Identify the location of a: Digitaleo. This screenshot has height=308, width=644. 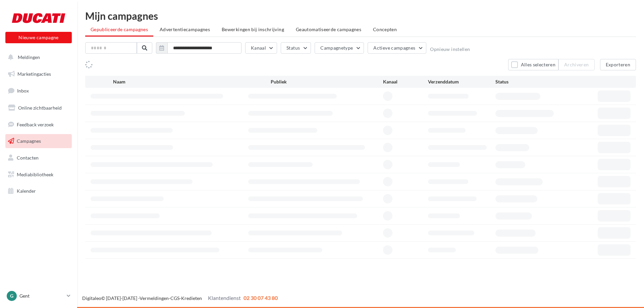
(92, 297).